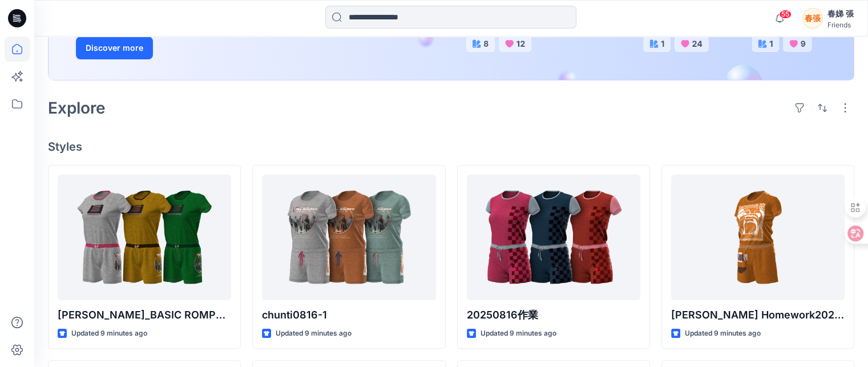 This screenshot has width=868, height=367. What do you see at coordinates (553, 316) in the screenshot?
I see `p: 20250816作業` at bounding box center [553, 316].